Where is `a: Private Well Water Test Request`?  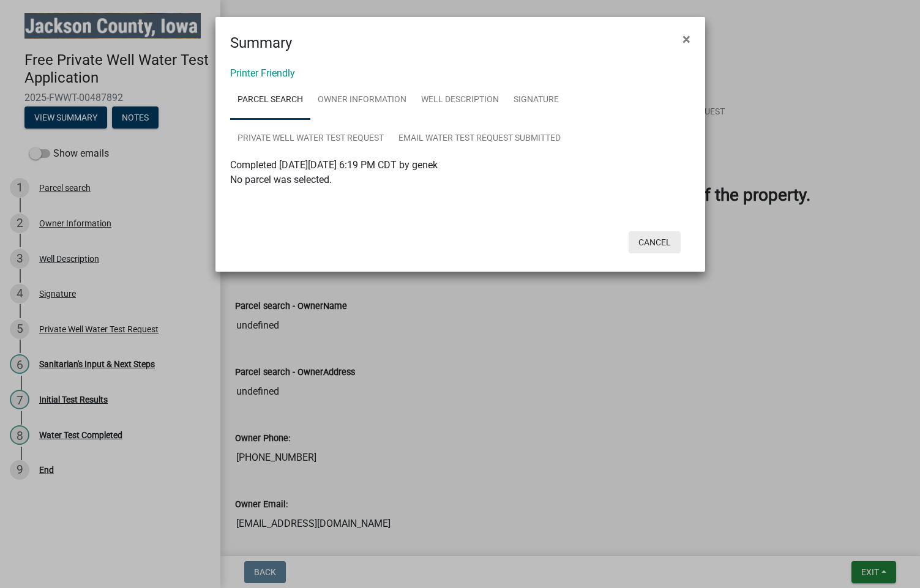 a: Private Well Water Test Request is located at coordinates (311, 139).